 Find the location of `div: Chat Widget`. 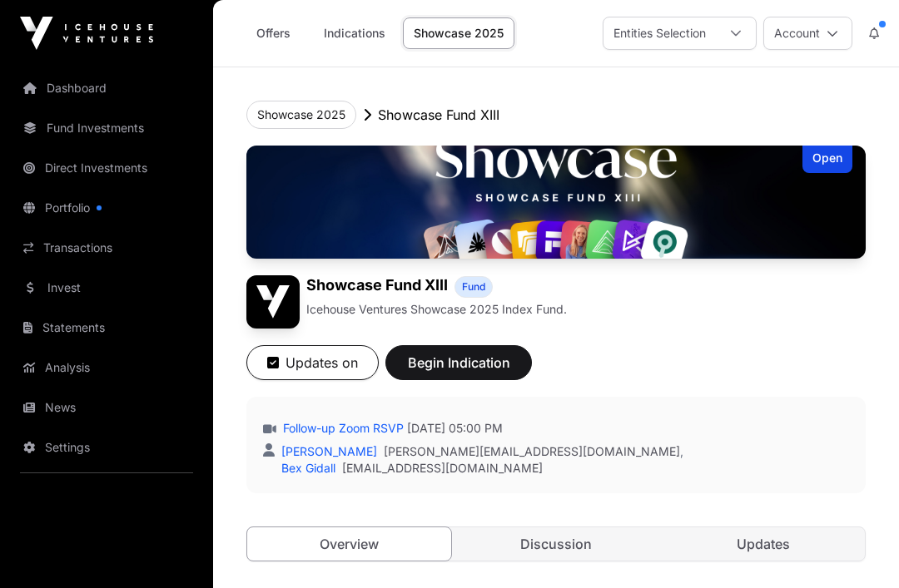

div: Chat Widget is located at coordinates (857, 548).